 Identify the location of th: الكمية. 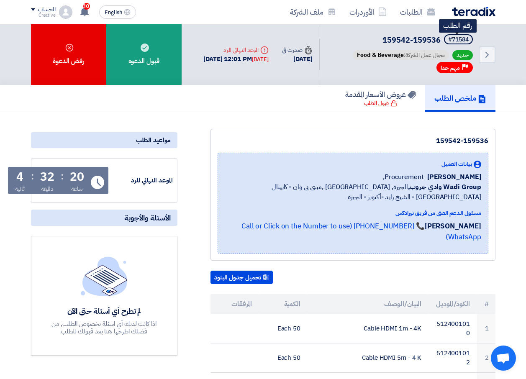
(283, 304).